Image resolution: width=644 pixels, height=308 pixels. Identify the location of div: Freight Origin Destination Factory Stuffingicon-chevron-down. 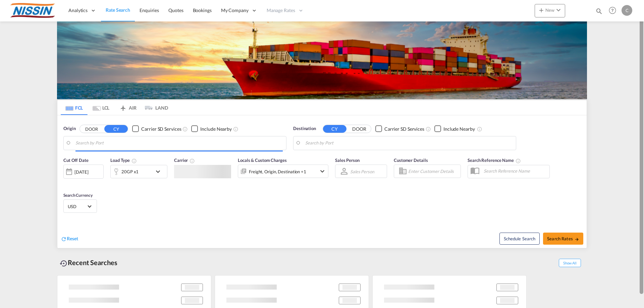
(283, 171).